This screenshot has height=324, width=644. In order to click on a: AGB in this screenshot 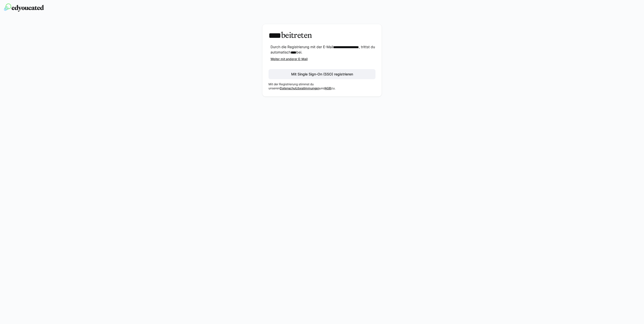, I will do `click(328, 88)`.